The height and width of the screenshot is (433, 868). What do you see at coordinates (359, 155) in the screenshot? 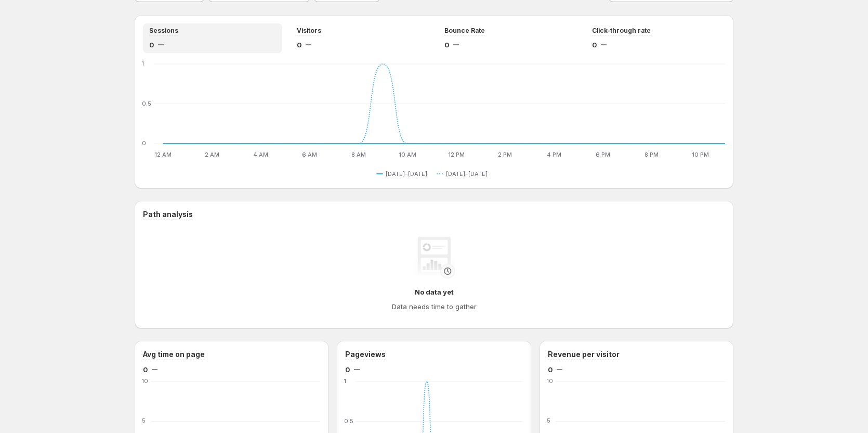
I see `text: 8 AM` at bounding box center [359, 155].